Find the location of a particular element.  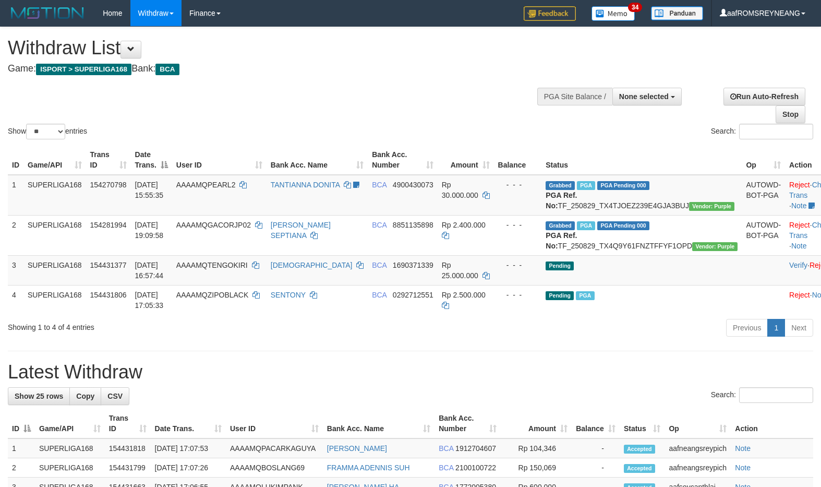

span: Marked by aafsoycanthlai is located at coordinates (585, 295).